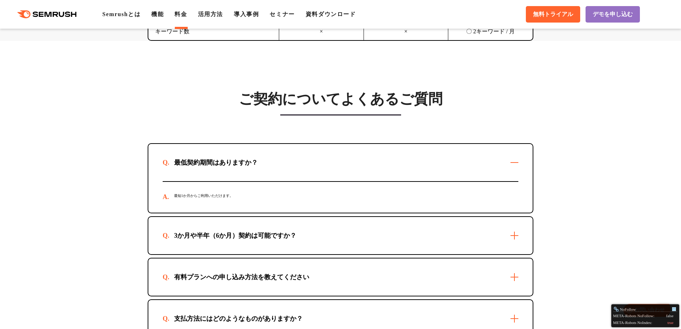 The height and width of the screenshot is (329, 681). I want to click on div: 3か月や半年（6か月）契約は可能ですか？, so click(235, 235).